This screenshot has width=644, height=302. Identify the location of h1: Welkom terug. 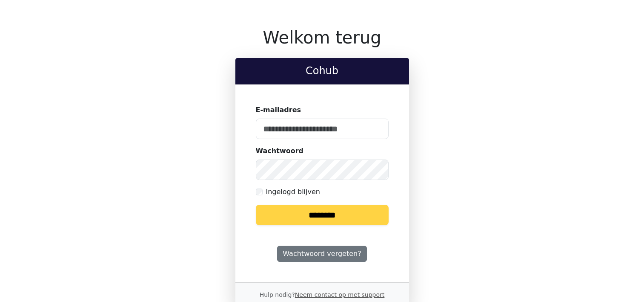
(322, 37).